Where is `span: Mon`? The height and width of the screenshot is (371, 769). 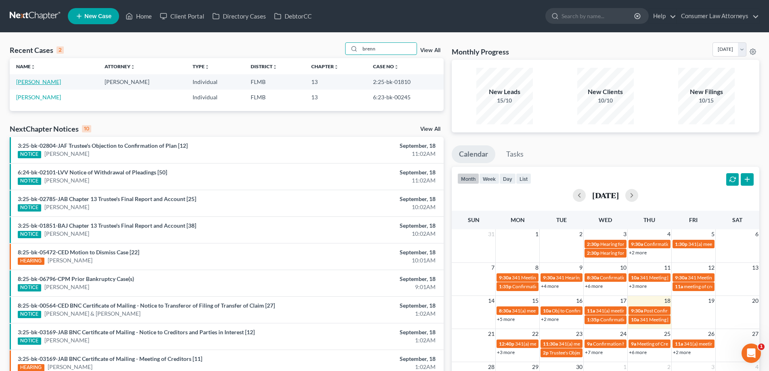
span: Mon is located at coordinates (518, 220).